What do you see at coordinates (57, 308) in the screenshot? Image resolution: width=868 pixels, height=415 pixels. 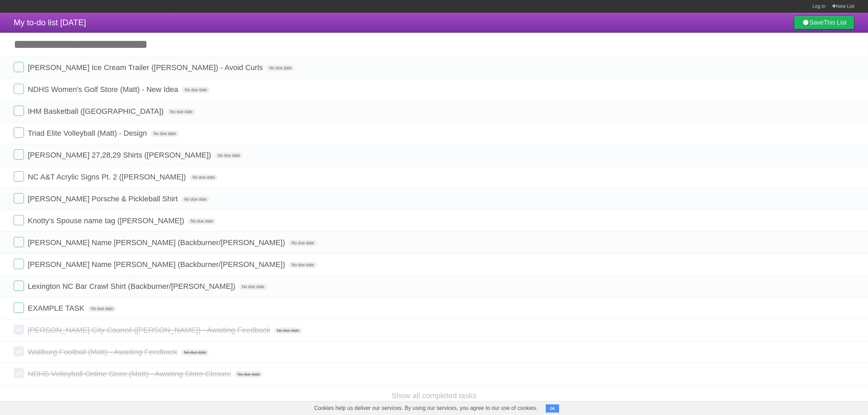 I see `span: EXAMPLE TASK` at bounding box center [57, 308].